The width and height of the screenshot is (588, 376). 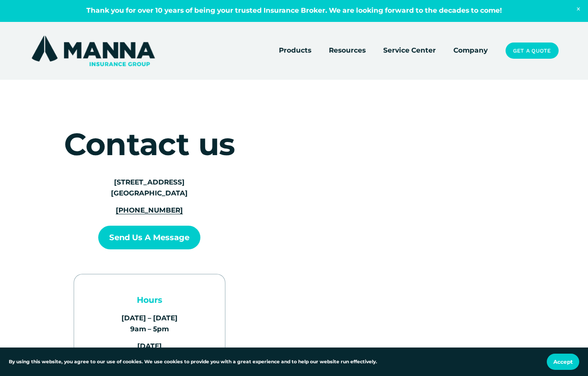 I want to click on button: Accept, so click(x=563, y=361).